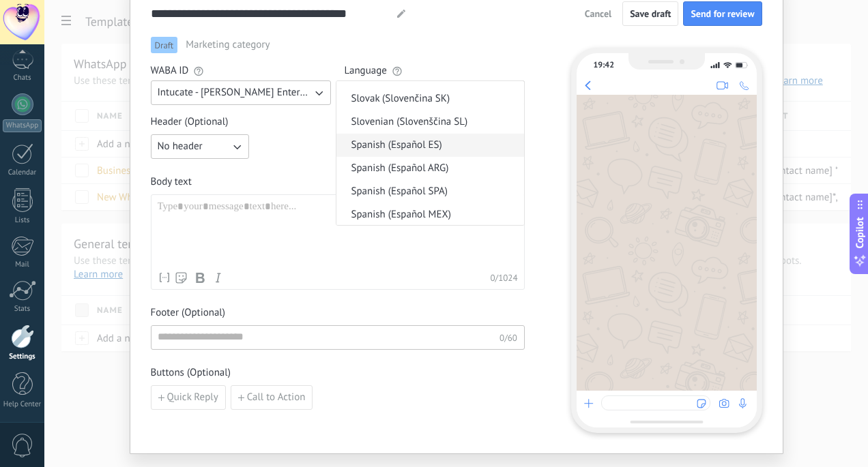 The height and width of the screenshot is (467, 868). What do you see at coordinates (504, 277) in the screenshot?
I see `span: 0 / 1024` at bounding box center [504, 277].